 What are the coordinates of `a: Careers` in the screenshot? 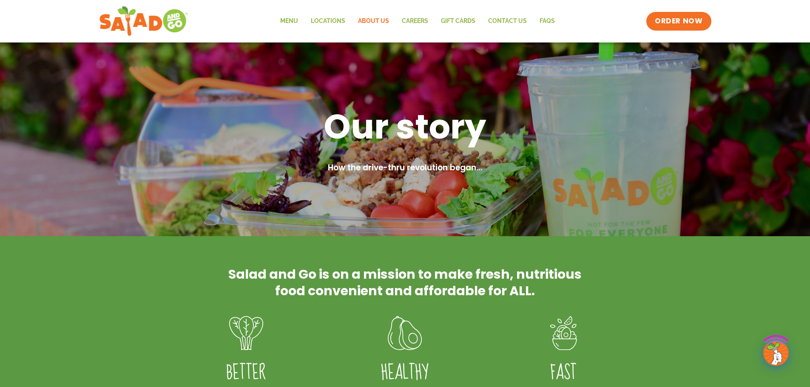 It's located at (415, 21).